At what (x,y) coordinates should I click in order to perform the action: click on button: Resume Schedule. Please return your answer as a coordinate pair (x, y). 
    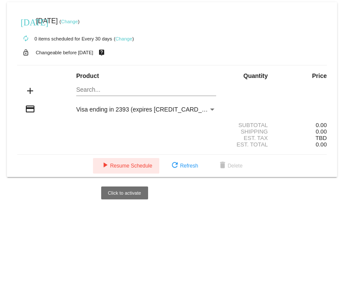
    Looking at the image, I should click on (126, 166).